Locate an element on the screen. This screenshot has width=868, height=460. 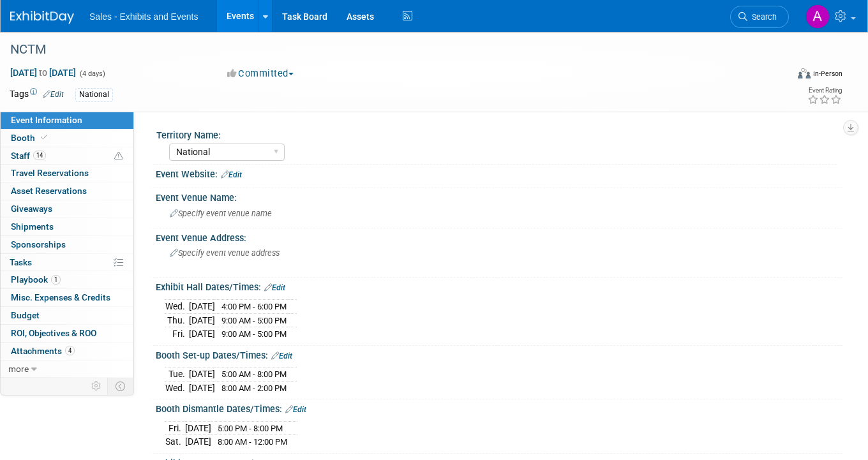
span: Tasks is located at coordinates (21, 262).